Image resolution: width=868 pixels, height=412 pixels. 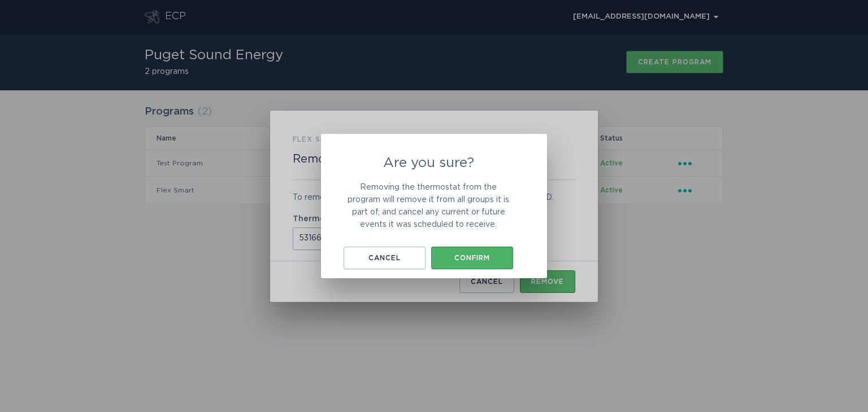 I want to click on h2: Are you sure?, so click(x=429, y=163).